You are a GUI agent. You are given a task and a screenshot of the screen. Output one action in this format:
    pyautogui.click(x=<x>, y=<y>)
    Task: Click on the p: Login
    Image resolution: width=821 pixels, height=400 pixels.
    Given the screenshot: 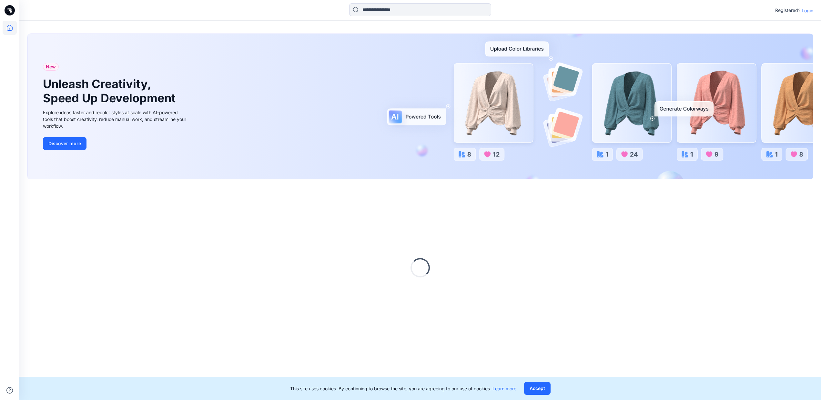 What is the action you would take?
    pyautogui.click(x=808, y=10)
    